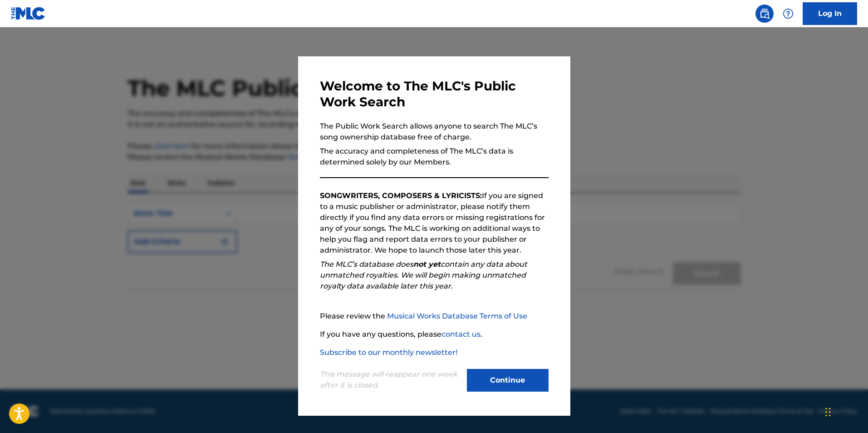  What do you see at coordinates (461, 334) in the screenshot?
I see `a: contact us` at bounding box center [461, 334].